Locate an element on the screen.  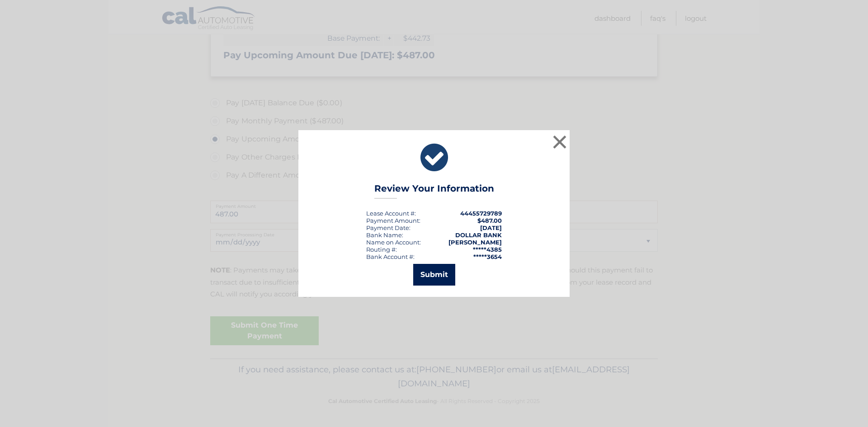
div: Payment Amount: is located at coordinates (393, 220).